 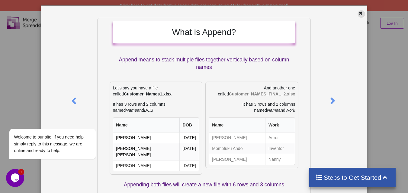 What do you see at coordinates (189, 125) in the screenshot?
I see `th: DOB` at bounding box center [189, 125].